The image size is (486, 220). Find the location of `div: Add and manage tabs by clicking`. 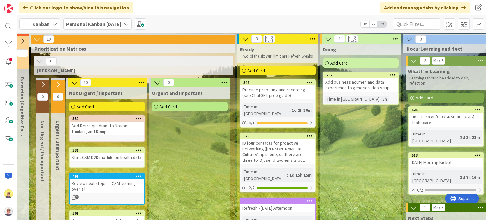

div: Add and manage tabs by clicking is located at coordinates (425, 8).